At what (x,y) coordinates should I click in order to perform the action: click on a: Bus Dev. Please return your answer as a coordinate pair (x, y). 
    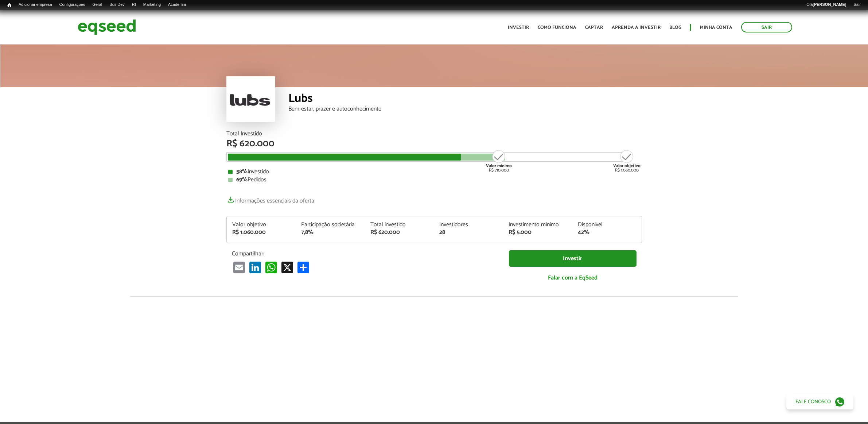
    Looking at the image, I should click on (117, 5).